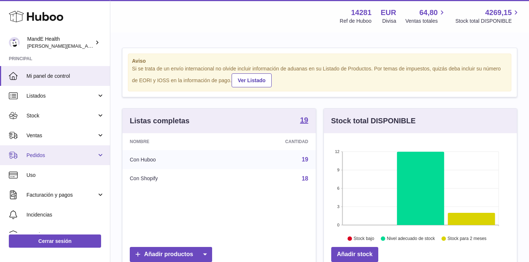 This screenshot has width=529, height=262. Describe the element at coordinates (173, 179) in the screenshot. I see `td: Con Shopify` at that location.